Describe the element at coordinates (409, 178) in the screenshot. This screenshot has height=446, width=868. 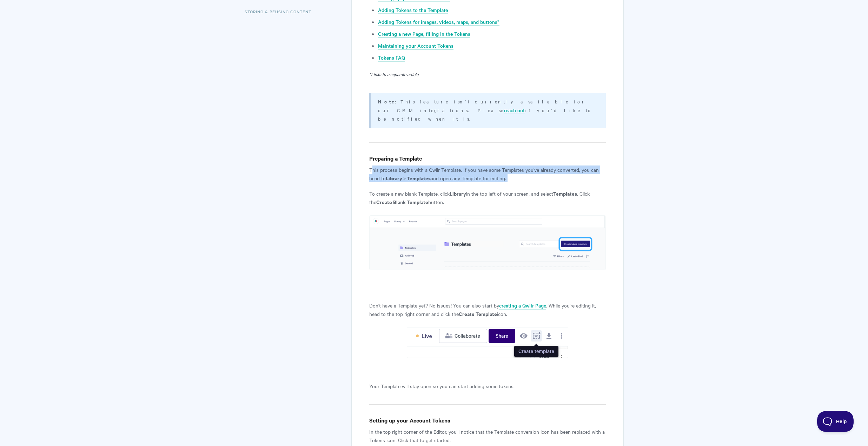
I see `strong: Library > Templates` at that location.